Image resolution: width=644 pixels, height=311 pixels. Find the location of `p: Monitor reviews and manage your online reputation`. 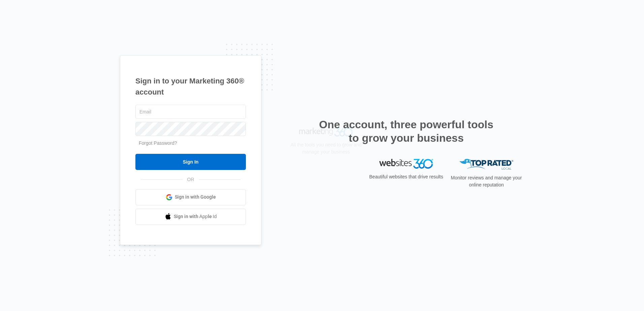

p: Monitor reviews and manage your online reputation is located at coordinates (486, 182).